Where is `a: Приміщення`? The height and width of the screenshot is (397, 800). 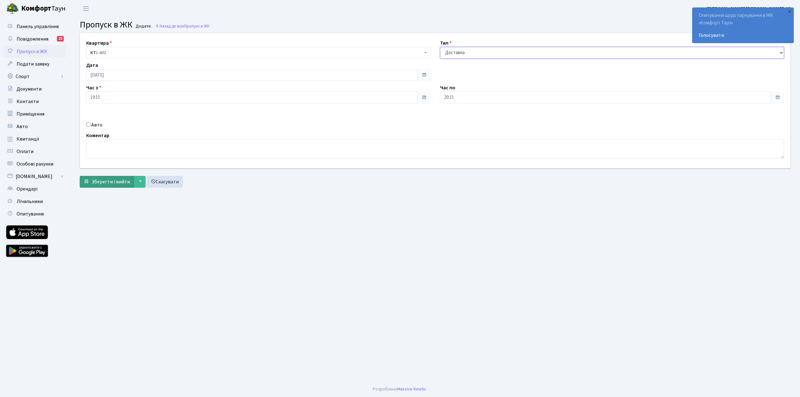
a: Приміщення is located at coordinates (34, 114).